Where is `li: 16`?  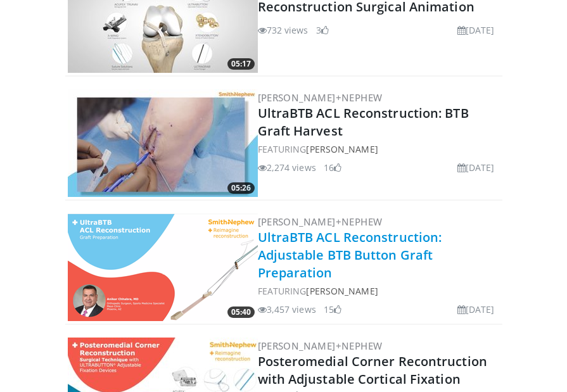
li: 16 is located at coordinates (332, 167).